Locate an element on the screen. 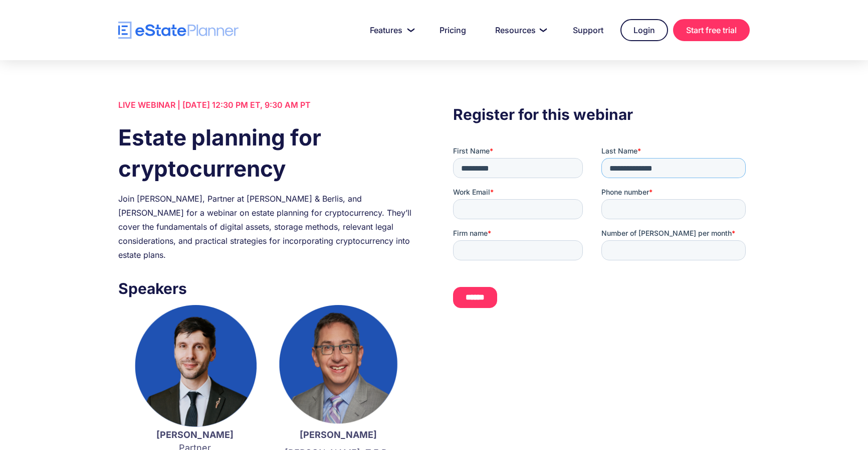 Image resolution: width=868 pixels, height=450 pixels. h1: Estate planning for cryptocurrency is located at coordinates (267, 153).